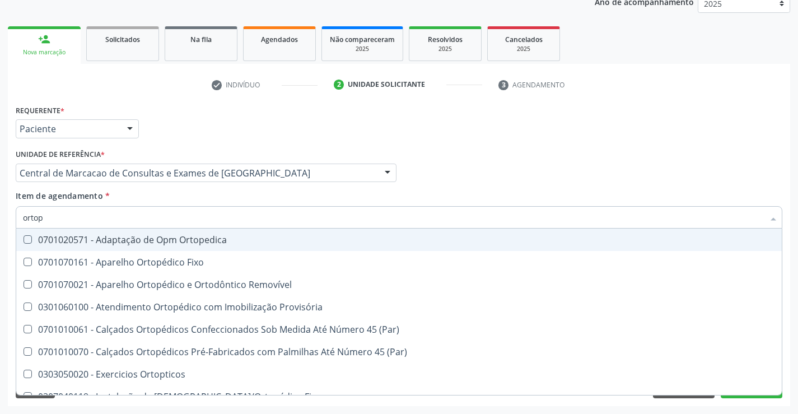 Image resolution: width=798 pixels, height=414 pixels. Describe the element at coordinates (201, 39) in the screenshot. I see `span: Na fila` at that location.